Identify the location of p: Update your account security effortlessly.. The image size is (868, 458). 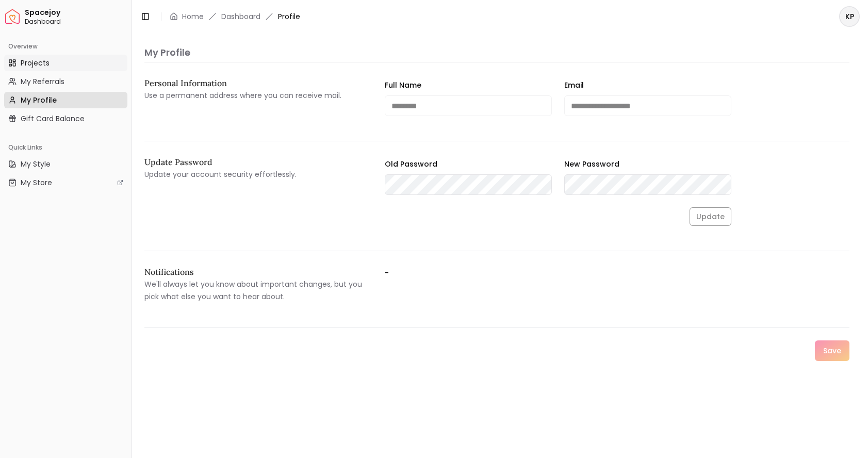
(256, 175).